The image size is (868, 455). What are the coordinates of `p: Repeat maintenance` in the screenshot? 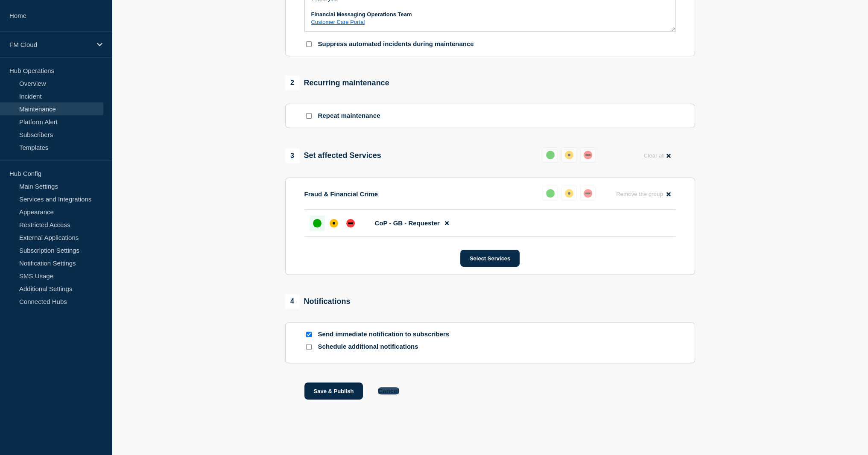 It's located at (349, 115).